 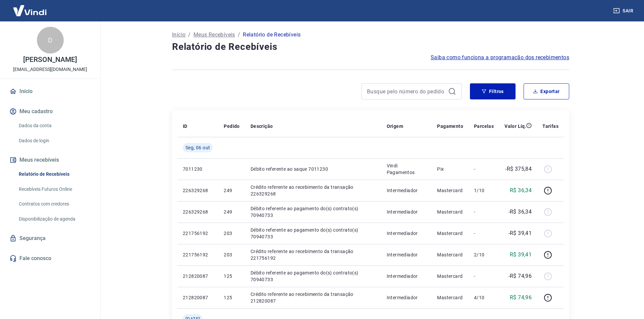 I want to click on button: Meus recebíveis, so click(x=50, y=160).